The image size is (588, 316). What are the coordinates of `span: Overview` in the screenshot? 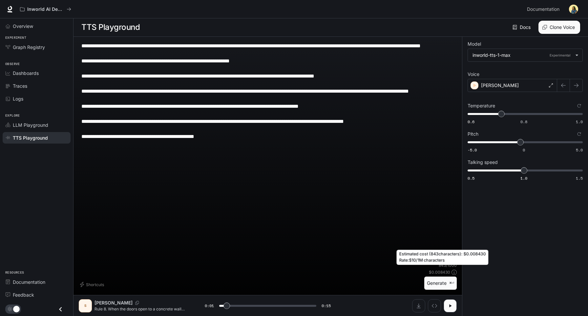 It's located at (23, 26).